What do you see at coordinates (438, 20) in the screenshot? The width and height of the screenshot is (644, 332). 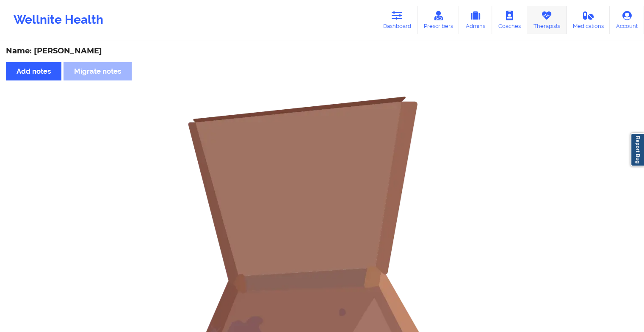 I see `a: Prescribers` at bounding box center [438, 20].